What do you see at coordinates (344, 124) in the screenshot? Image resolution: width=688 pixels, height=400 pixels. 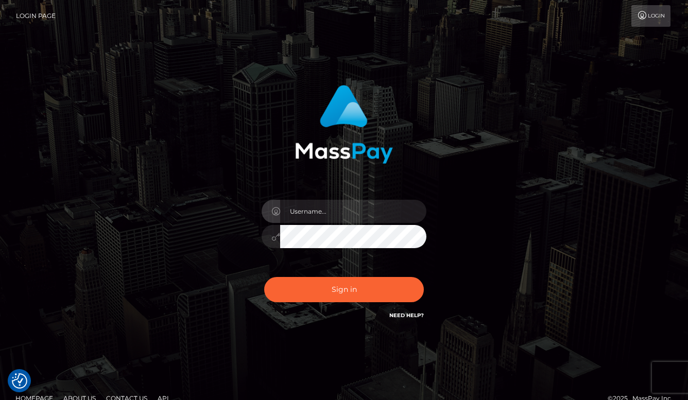 I see `img: MassPay Login` at bounding box center [344, 124].